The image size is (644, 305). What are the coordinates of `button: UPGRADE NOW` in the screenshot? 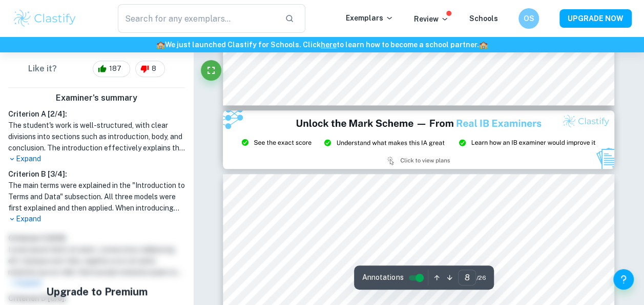 It's located at (596, 18).